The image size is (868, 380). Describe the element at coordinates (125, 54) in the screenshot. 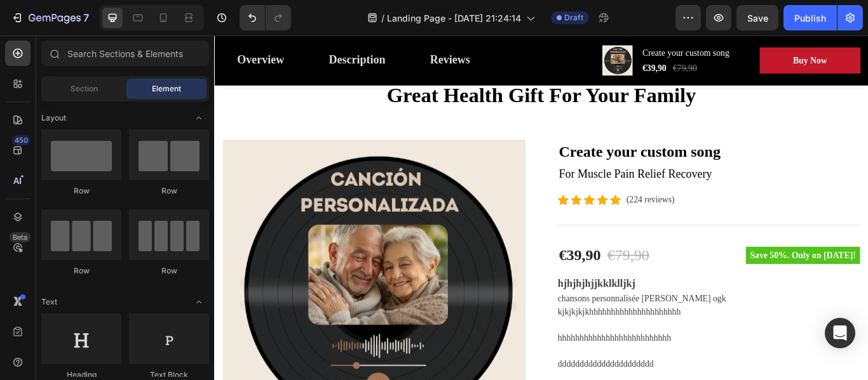

I see `input: Search Sections & Elements` at that location.